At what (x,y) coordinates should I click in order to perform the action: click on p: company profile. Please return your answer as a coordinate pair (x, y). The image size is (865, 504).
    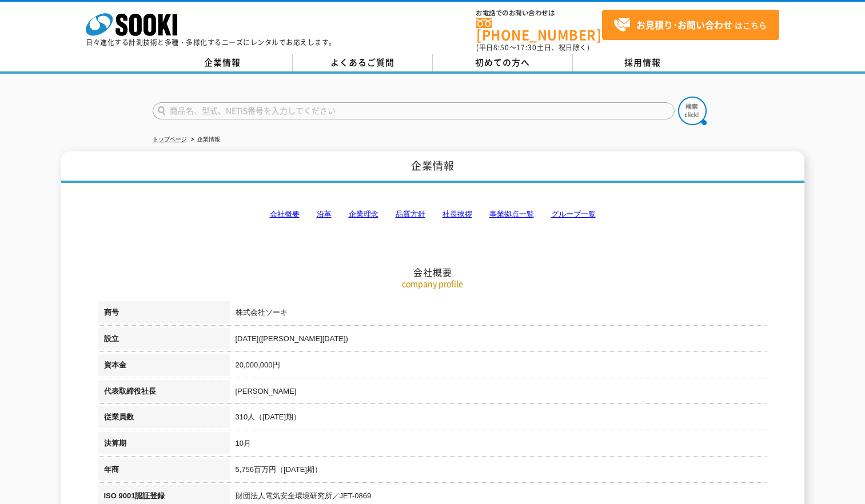
    Looking at the image, I should click on (433, 284).